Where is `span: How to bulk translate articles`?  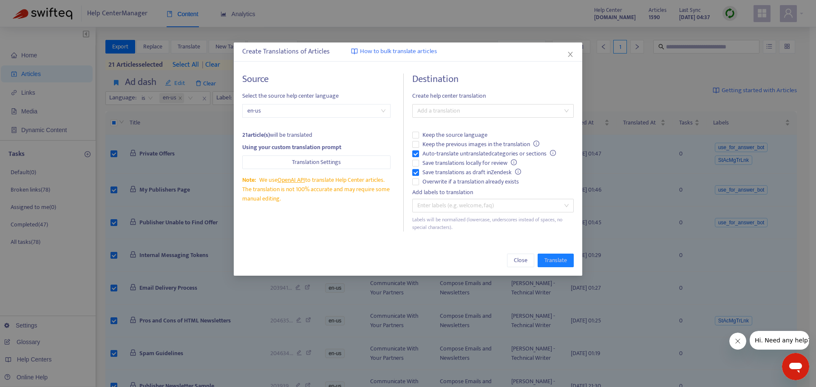
span: How to bulk translate articles is located at coordinates (398, 51).